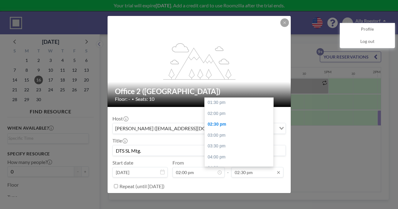 This screenshot has height=209, width=398. I want to click on div: 04:00 pm, so click(239, 157).